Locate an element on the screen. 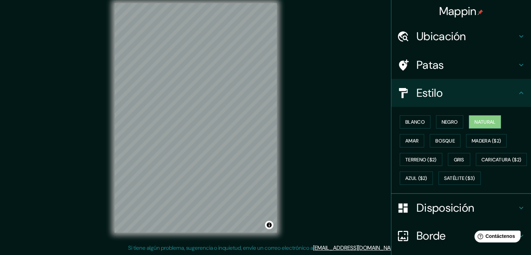  font: Contáctenos is located at coordinates (31, 8).